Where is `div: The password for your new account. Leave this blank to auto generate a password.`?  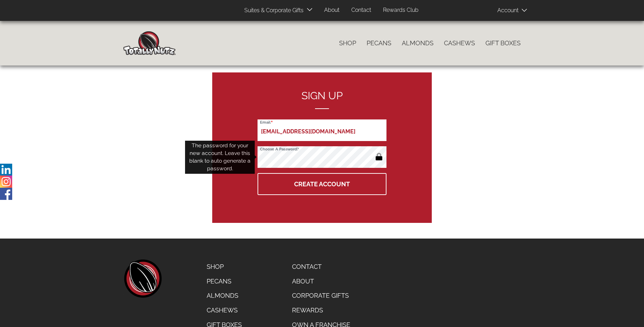
div: The password for your new account. Leave this blank to auto generate a password. is located at coordinates (220, 157).